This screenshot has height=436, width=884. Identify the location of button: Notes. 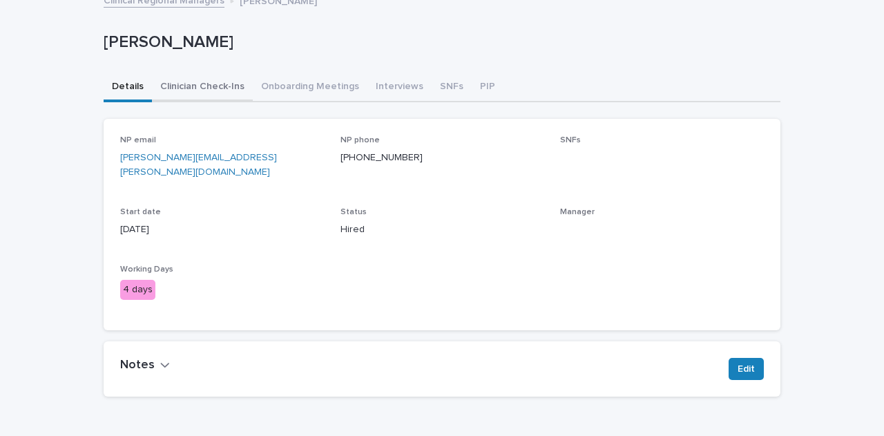
(145, 365).